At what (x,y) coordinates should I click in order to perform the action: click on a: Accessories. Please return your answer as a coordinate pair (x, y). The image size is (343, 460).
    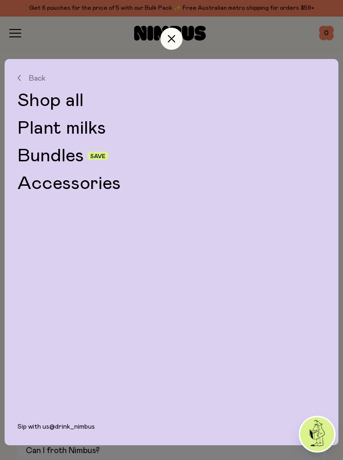
    Looking at the image, I should click on (171, 183).